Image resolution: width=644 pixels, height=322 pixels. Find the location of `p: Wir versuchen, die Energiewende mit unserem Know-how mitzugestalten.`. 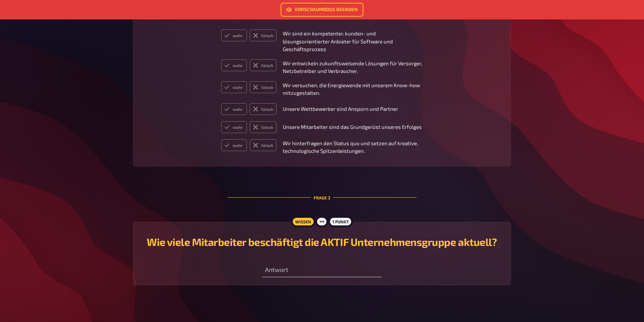

p: Wir versuchen, die Energiewende mit unserem Know-how mitzugestalten. is located at coordinates (352, 89).